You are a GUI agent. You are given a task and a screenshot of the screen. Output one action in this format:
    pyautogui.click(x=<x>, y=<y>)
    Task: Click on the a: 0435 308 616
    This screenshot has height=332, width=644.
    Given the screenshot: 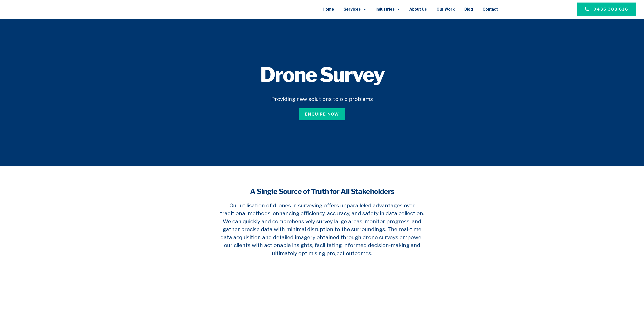 What is the action you would take?
    pyautogui.click(x=607, y=9)
    